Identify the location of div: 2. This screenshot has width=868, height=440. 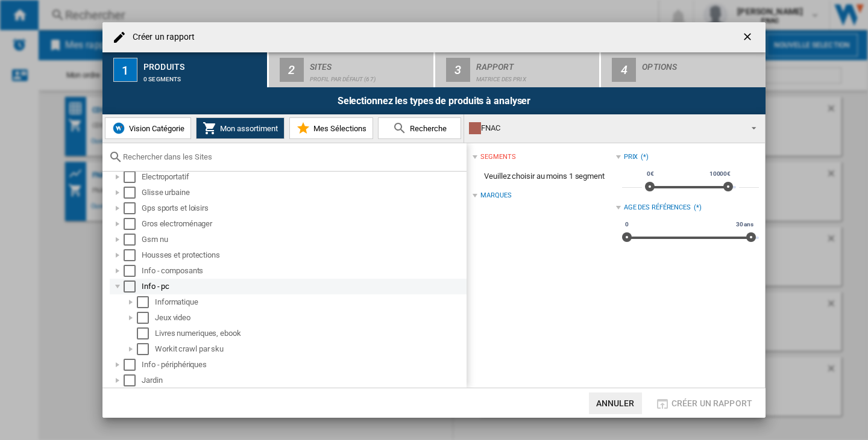
(292, 70).